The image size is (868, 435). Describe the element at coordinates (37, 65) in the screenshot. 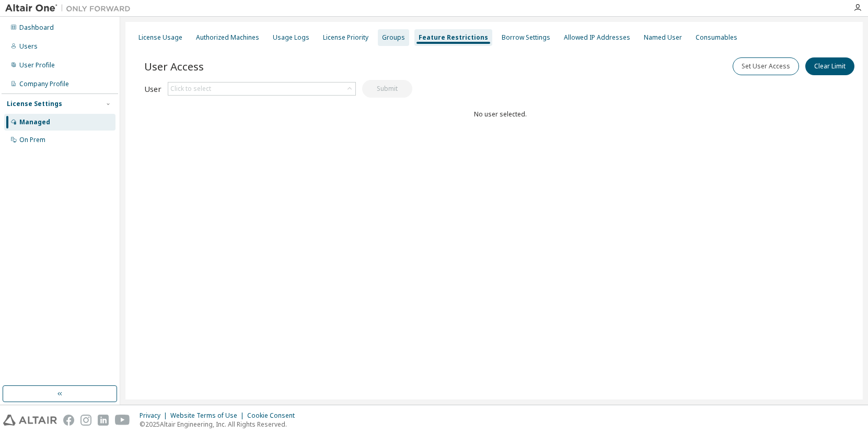

I see `div: User Profile` at that location.